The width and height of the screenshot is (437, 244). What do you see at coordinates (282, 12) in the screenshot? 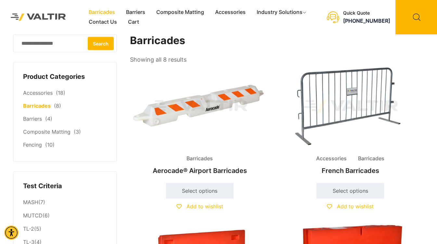
I see `a: Industry Solutions` at bounding box center [282, 12].